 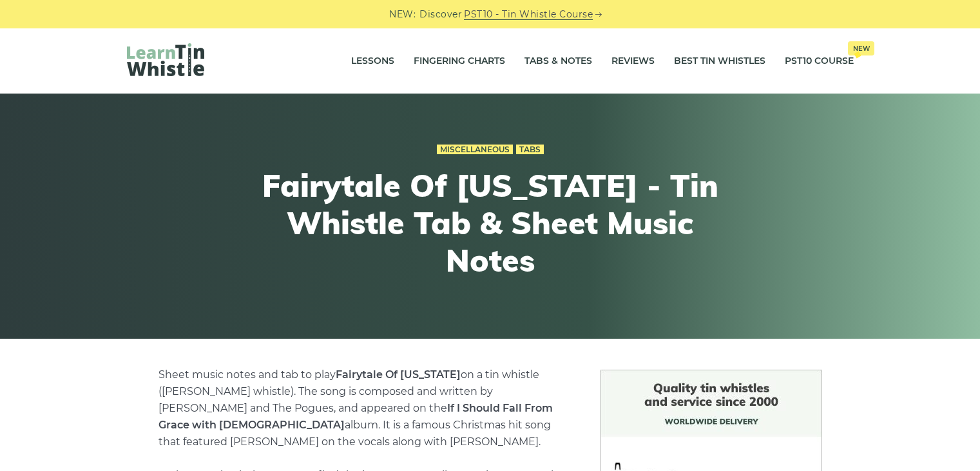 What do you see at coordinates (720, 61) in the screenshot?
I see `a: Best Tin Whistles` at bounding box center [720, 61].